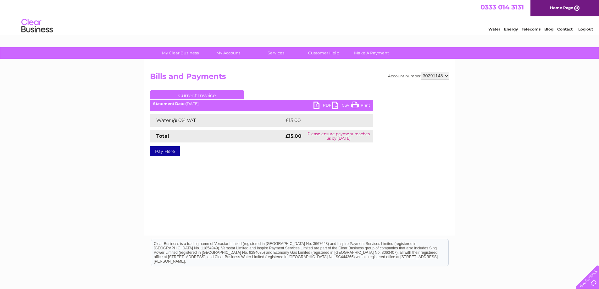 This screenshot has height=289, width=599. What do you see at coordinates (165, 151) in the screenshot?
I see `a: Pay Here` at bounding box center [165, 151].